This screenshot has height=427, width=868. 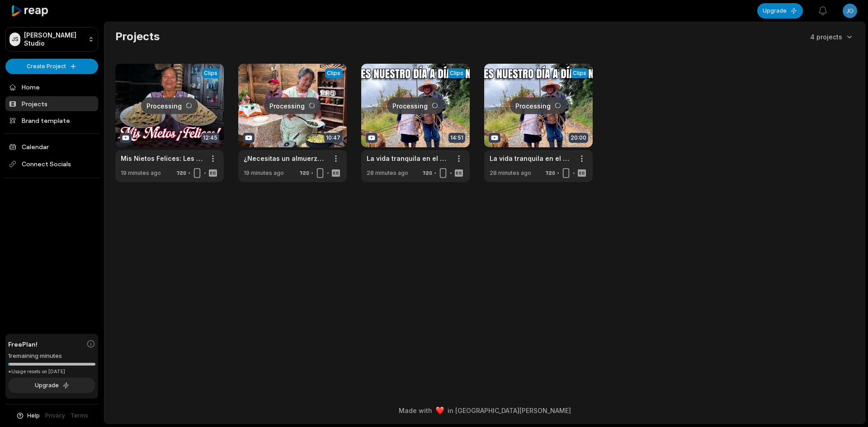 I want to click on button: Create Project, so click(x=51, y=66).